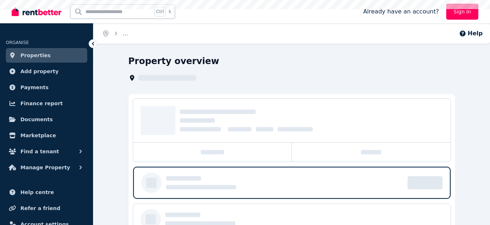  I want to click on span: Ctrl, so click(160, 12).